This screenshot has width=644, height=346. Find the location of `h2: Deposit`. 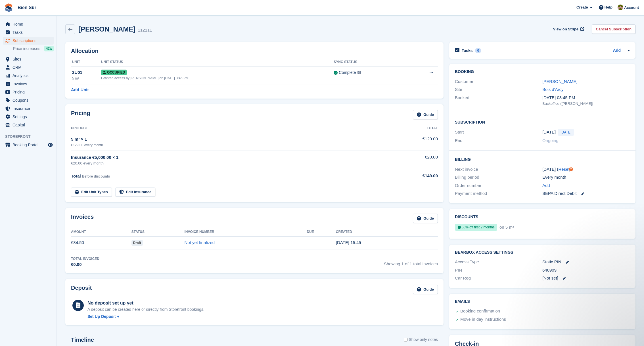

h2: Deposit is located at coordinates (81, 289).